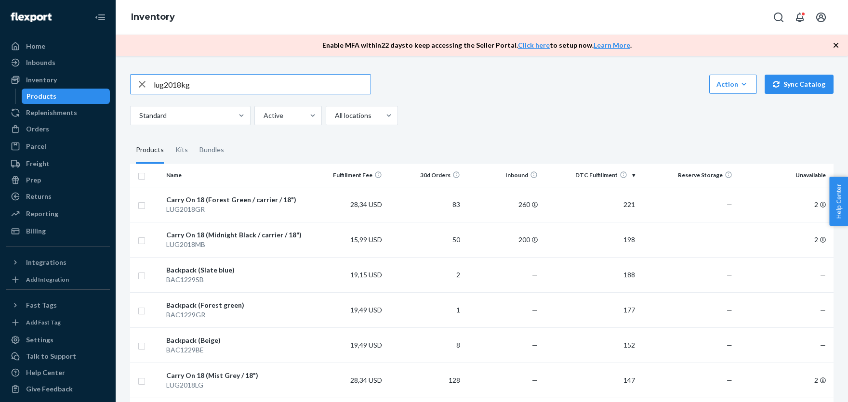 The width and height of the screenshot is (848, 402). I want to click on button: Action, so click(733, 84).